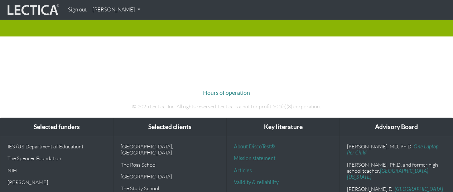 The height and width of the screenshot is (192, 453). Describe the element at coordinates (255, 158) in the screenshot. I see `a: Mission statement` at that location.